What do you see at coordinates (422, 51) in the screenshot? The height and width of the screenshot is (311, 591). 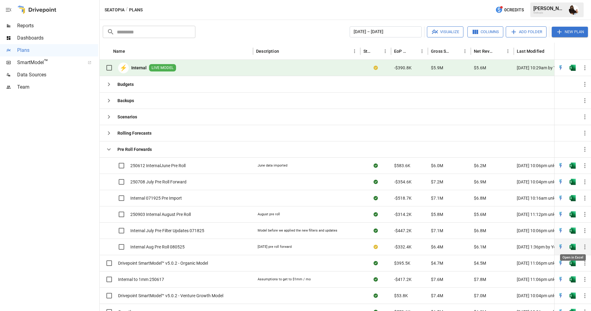 I see `button: EoP Cash column menu` at bounding box center [422, 51].